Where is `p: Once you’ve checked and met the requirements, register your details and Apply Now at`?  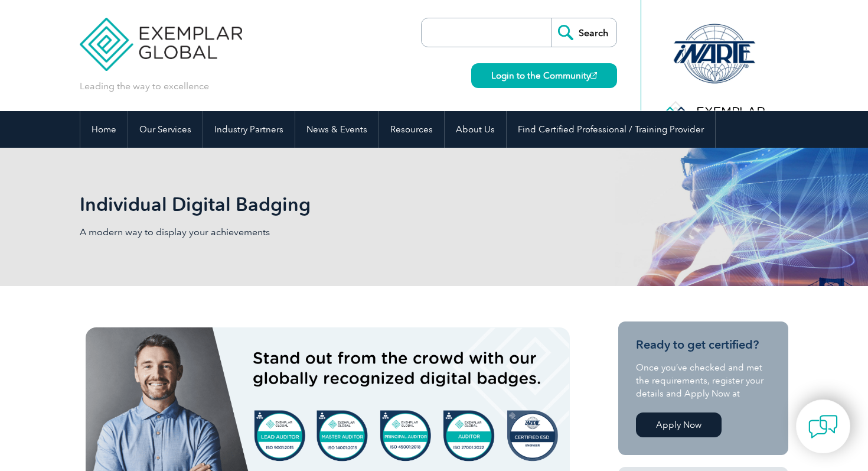
p: Once you’ve checked and met the requirements, register your details and Apply Now at is located at coordinates (703, 380).